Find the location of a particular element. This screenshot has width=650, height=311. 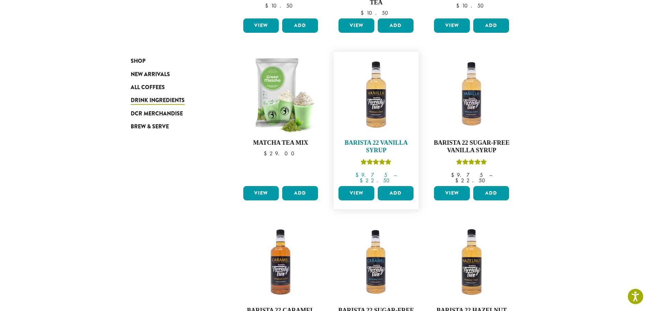

a: Drink Ingredients is located at coordinates (172, 100).